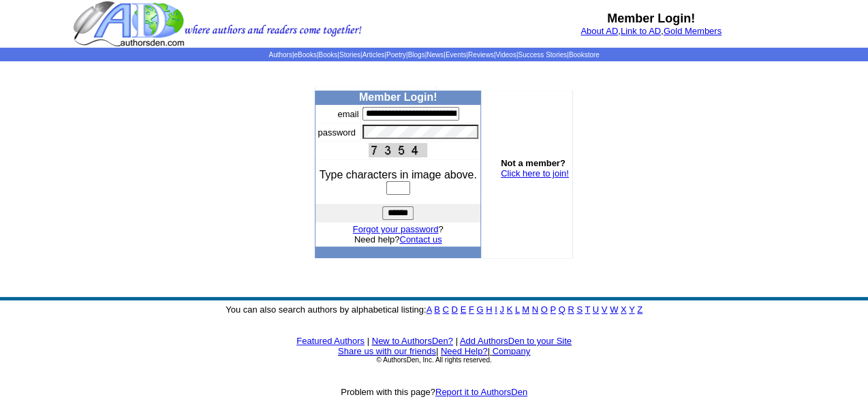 This screenshot has width=868, height=410. What do you see at coordinates (544, 310) in the screenshot?
I see `a: O` at bounding box center [544, 310].